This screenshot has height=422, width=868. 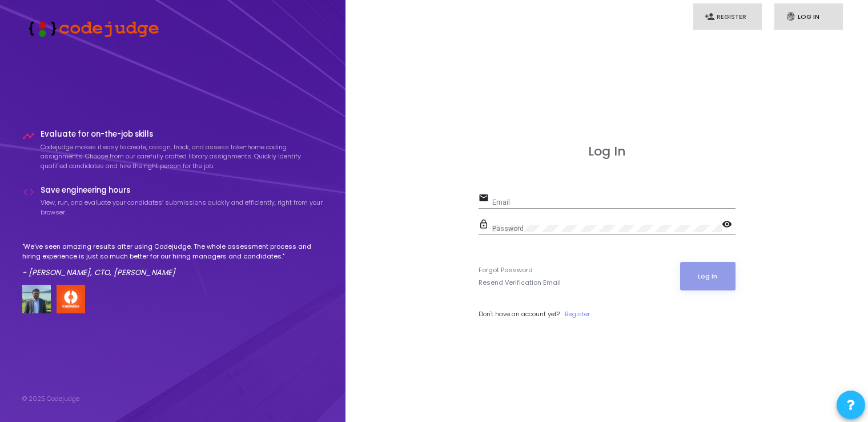 I want to click on i: code, so click(x=28, y=192).